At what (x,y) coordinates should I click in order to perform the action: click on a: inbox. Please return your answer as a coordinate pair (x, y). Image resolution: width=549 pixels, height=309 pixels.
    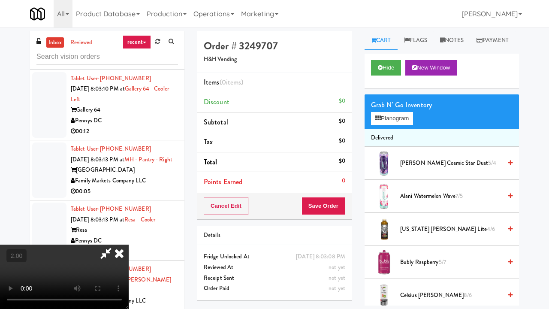
    Looking at the image, I should click on (55, 42).